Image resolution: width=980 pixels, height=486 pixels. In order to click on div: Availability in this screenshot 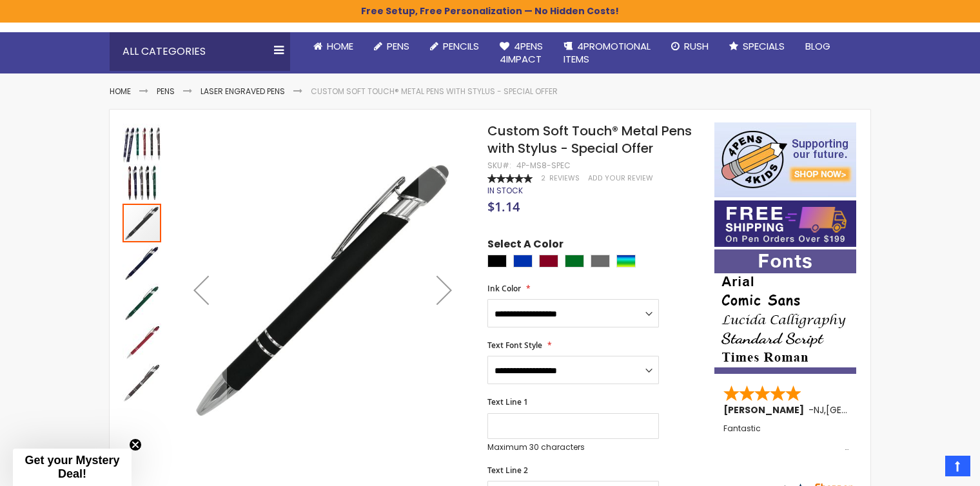, I will do `click(505, 191)`.